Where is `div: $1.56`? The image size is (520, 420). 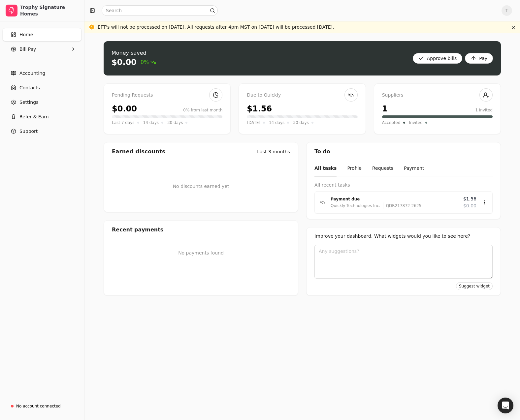
div: $1.56 is located at coordinates (259, 109).